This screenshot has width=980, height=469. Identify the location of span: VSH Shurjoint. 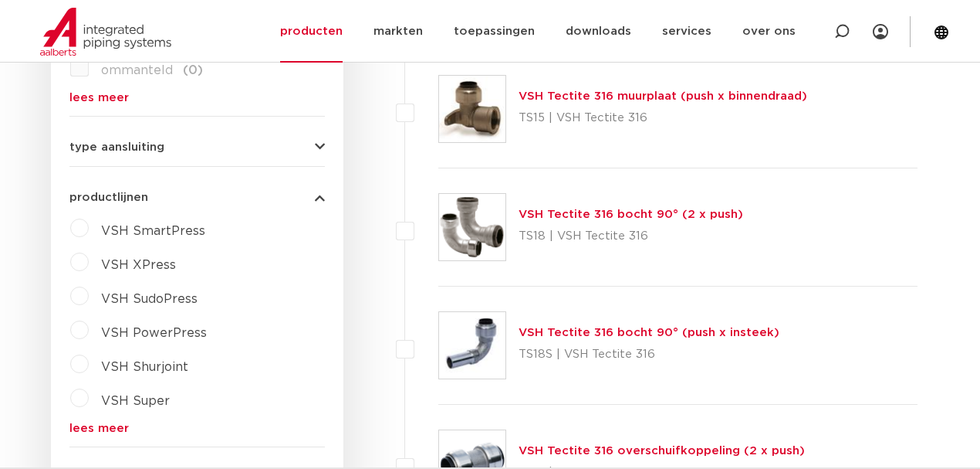
(144, 367).